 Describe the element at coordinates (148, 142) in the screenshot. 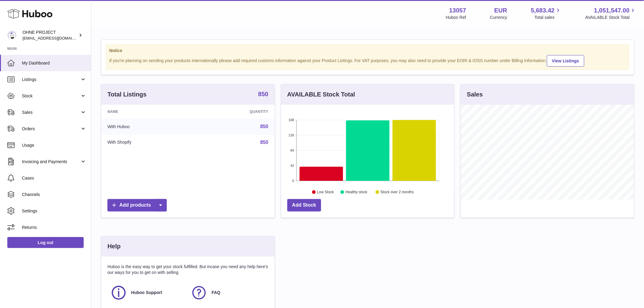

I see `td: With Shopify` at that location.